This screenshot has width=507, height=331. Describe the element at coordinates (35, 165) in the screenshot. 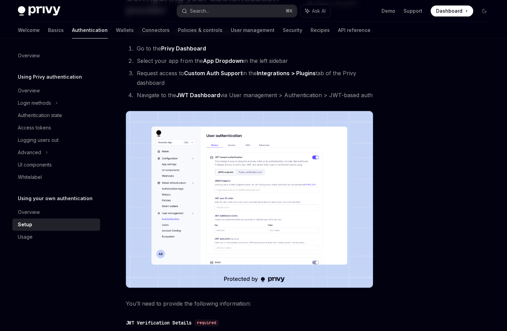

I see `div: UI components` at that location.